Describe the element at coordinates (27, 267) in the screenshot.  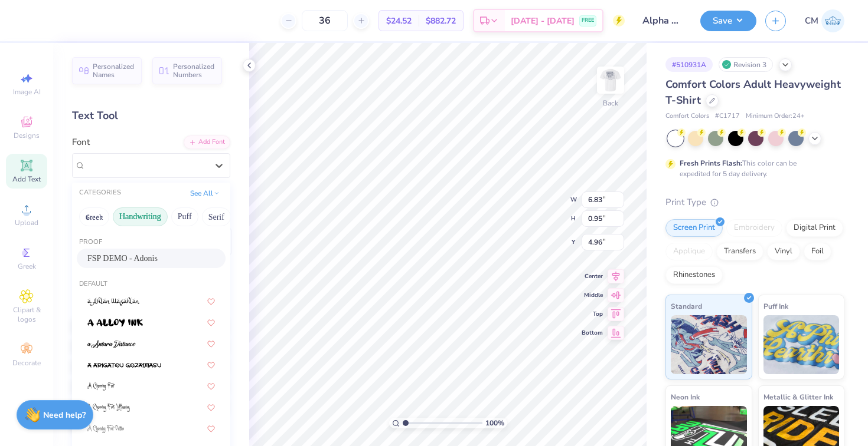
I see `span: Greek` at that location.